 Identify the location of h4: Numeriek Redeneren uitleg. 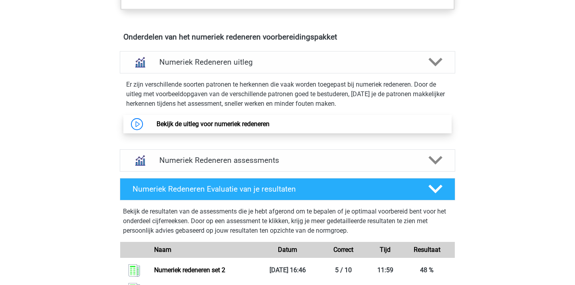
(287, 62).